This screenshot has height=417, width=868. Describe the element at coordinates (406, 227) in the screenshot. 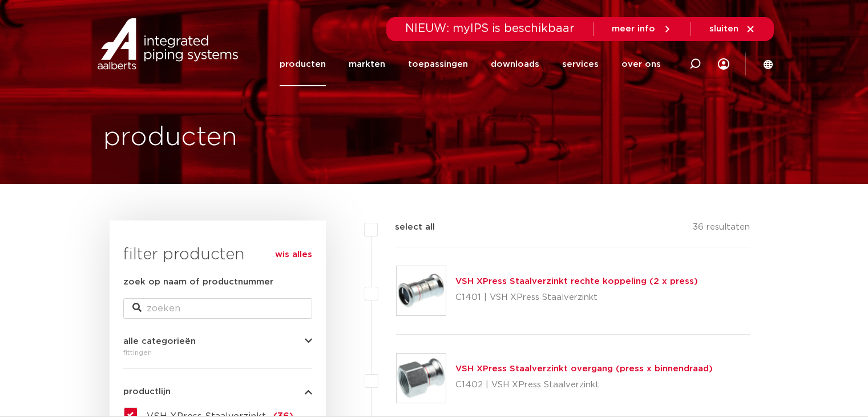

I see `label: select all` at that location.